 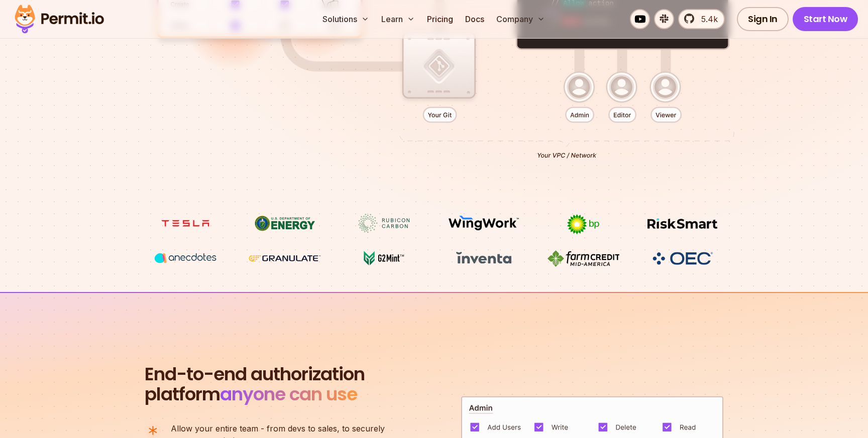 What do you see at coordinates (384, 224) in the screenshot?
I see `img: Rubicon` at bounding box center [384, 224].